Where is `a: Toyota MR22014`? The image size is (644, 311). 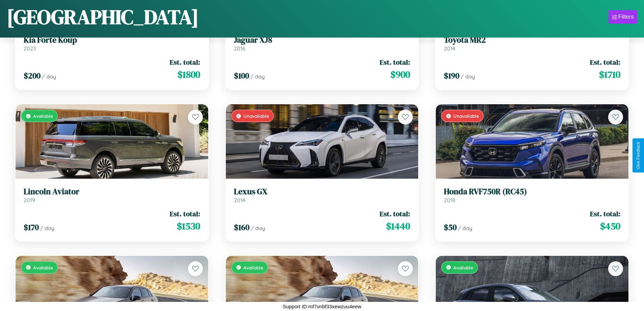
a: Toyota MR22014 is located at coordinates (533, 43).